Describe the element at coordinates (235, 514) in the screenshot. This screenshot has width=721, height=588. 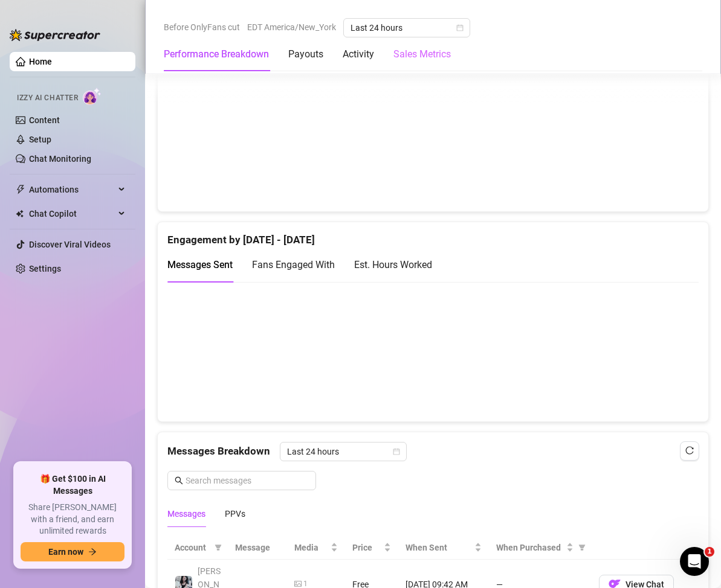
I see `div: PPVs` at that location.